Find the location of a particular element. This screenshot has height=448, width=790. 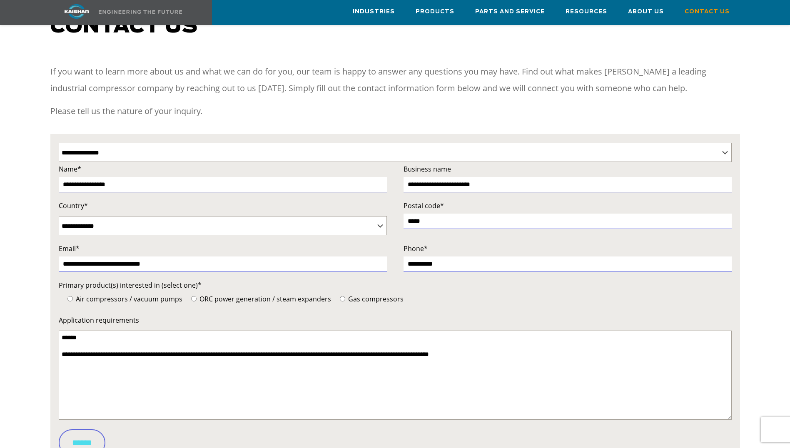

label: Application requirements is located at coordinates (395, 320).